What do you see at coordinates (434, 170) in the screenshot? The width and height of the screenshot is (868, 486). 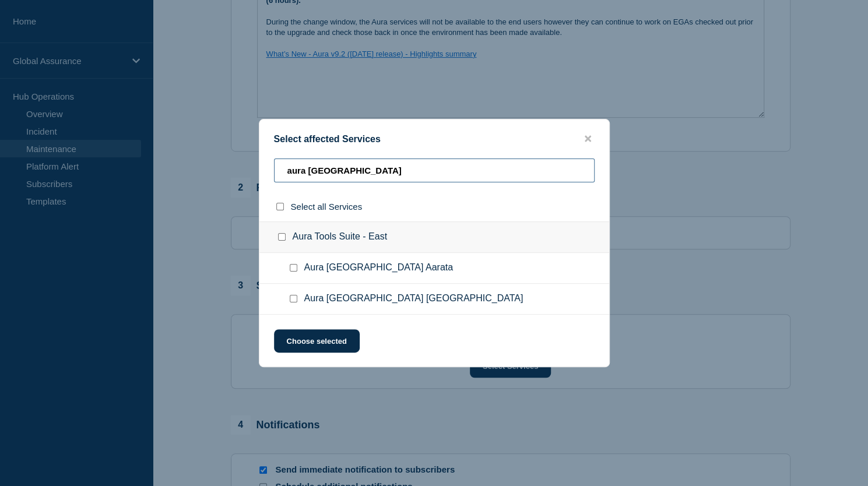 I see `input: Search` at bounding box center [434, 170].